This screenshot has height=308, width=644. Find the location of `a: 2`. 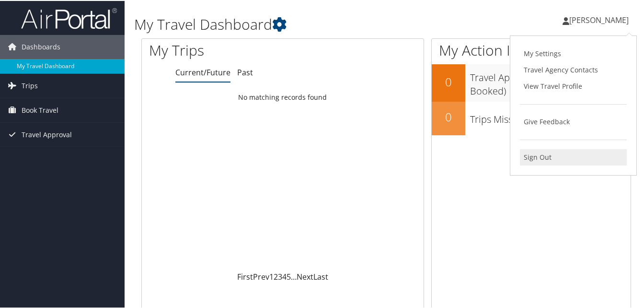

a: 2 is located at coordinates (275, 276).